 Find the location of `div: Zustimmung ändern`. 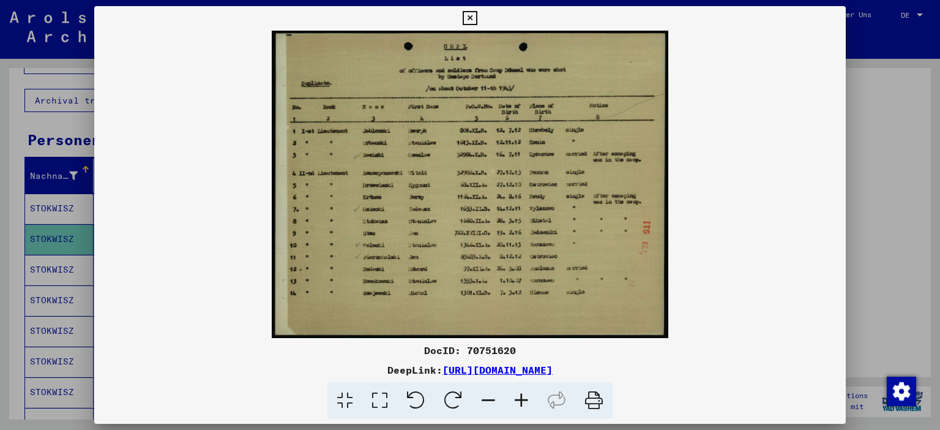

div: Zustimmung ändern is located at coordinates (901, 390).